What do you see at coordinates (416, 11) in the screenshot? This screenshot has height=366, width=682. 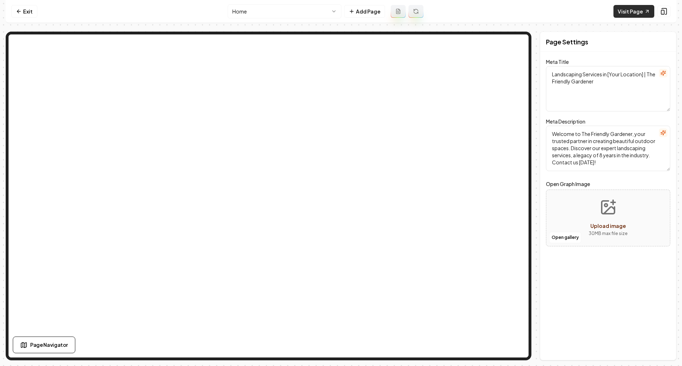 I see `button: Regenerate page` at bounding box center [416, 11].